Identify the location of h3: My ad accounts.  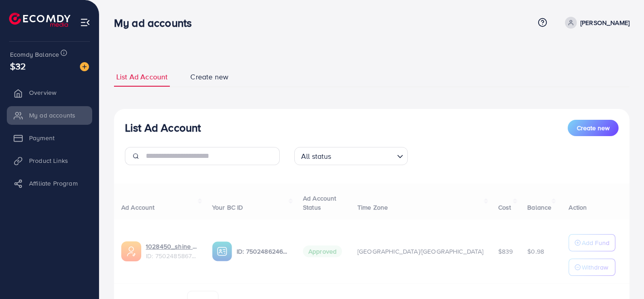
(156, 23).